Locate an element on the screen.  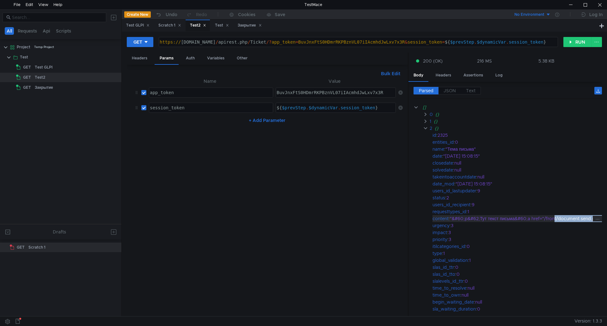
div: Save is located at coordinates (280, 15).